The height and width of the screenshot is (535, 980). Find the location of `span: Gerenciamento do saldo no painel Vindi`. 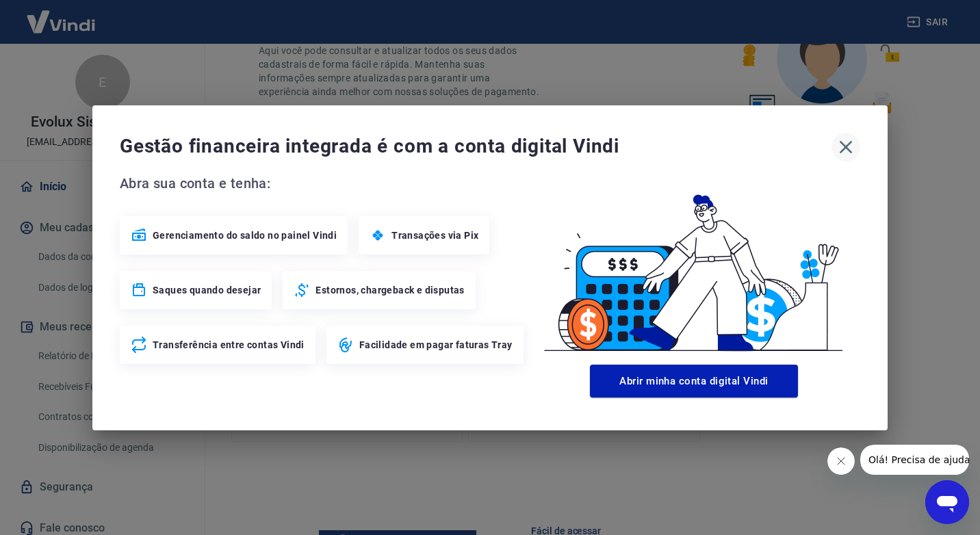

span: Gerenciamento do saldo no painel Vindi is located at coordinates (244, 235).